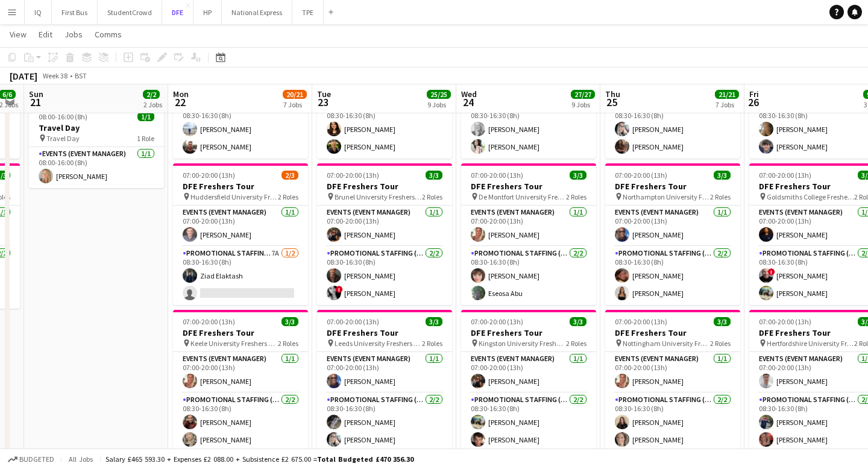 Image resolution: width=868 pixels, height=469 pixels. Describe the element at coordinates (365, 459) in the screenshot. I see `span: Total Budgeted £470 356.30` at that location.